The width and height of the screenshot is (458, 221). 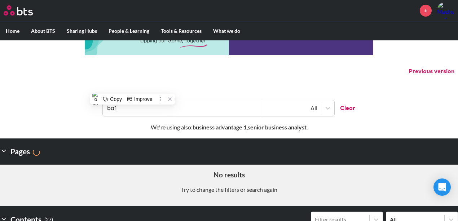 I want to click on img: Madhura Kulkarni, so click(x=446, y=10).